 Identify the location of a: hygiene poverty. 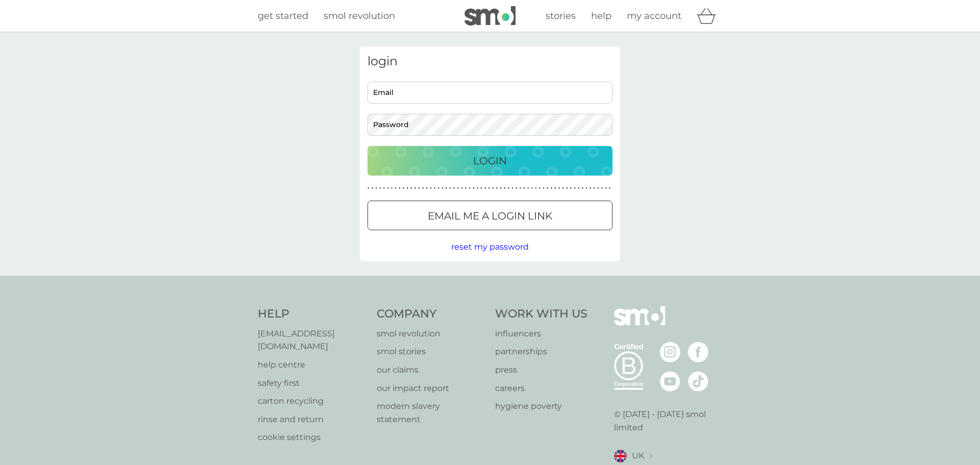
(541, 406).